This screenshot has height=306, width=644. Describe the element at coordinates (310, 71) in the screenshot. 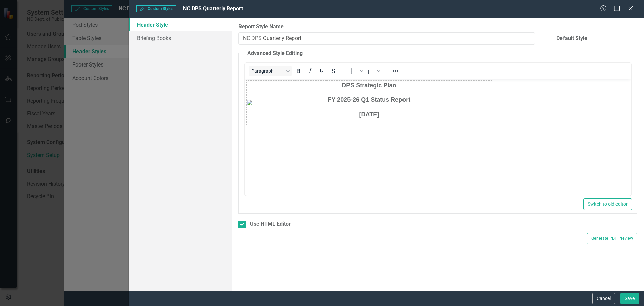

I see `button: Italic` at that location.